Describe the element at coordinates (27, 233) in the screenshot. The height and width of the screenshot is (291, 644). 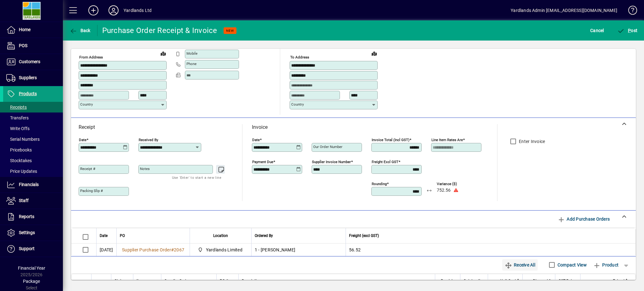
I see `span: Settings` at that location.